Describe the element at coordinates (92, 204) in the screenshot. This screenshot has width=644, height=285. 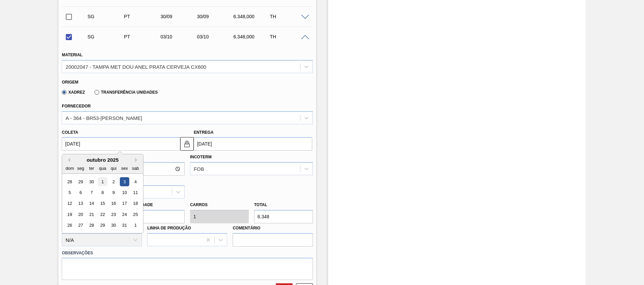
I see `div: Choose terça-feira, 14 de outubro de 2025` at that location.